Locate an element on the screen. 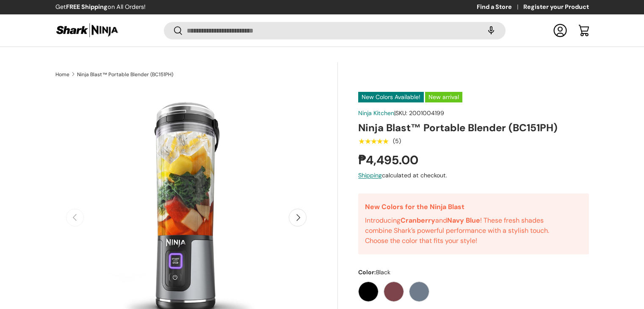  h1: Ninja Blast™ Portable Blender (BC151PH) is located at coordinates (473, 128).